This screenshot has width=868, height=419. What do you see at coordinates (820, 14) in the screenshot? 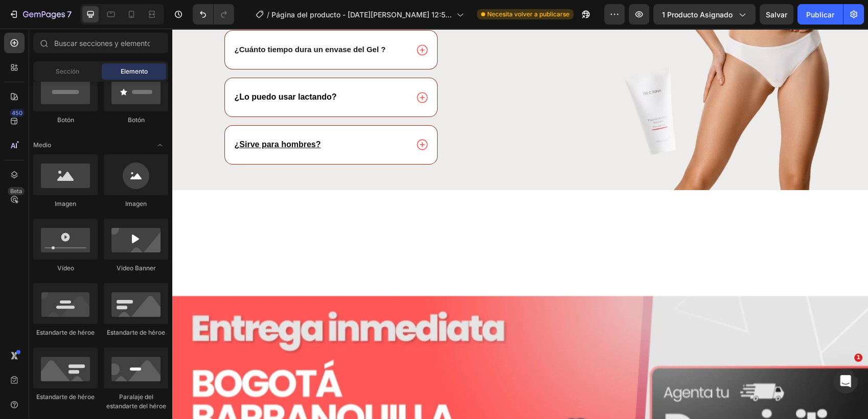
I see `button: Publicar` at bounding box center [820, 14].